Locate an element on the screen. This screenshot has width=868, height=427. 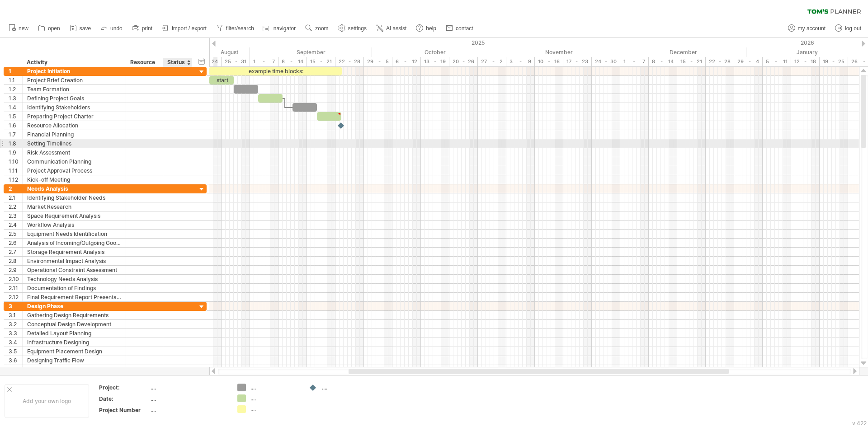
div: Status is located at coordinates (177, 62).